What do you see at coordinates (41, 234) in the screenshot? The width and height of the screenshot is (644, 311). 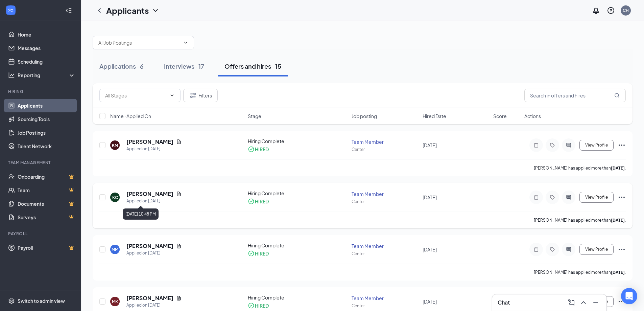 I see `div: Payroll` at bounding box center [41, 234].